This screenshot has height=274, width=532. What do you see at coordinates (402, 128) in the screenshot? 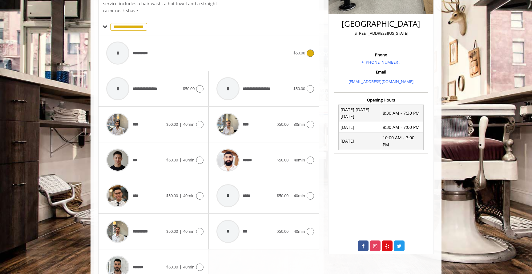
I see `td: 8:30 AM - 7:00 PM` at bounding box center [402, 128].